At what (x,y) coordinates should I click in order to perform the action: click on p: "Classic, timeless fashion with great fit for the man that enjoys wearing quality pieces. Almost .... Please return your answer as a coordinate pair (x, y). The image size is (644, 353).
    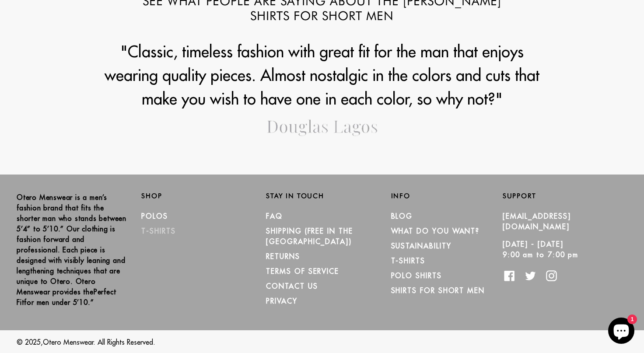
    Looking at the image, I should click on (322, 75).